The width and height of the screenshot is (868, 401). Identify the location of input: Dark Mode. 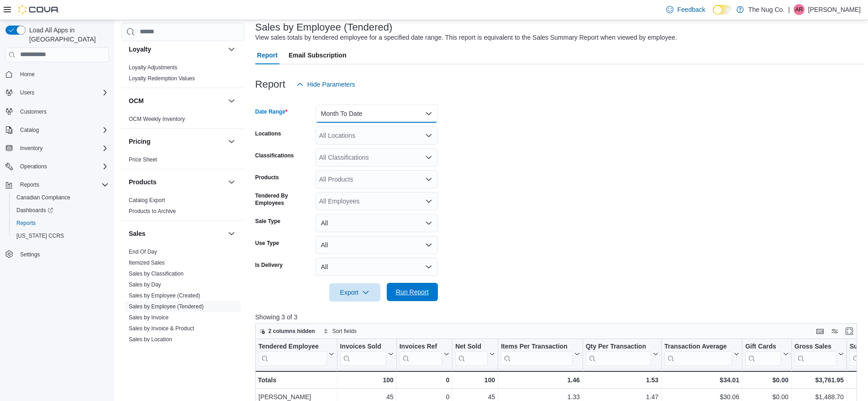
(722, 10).